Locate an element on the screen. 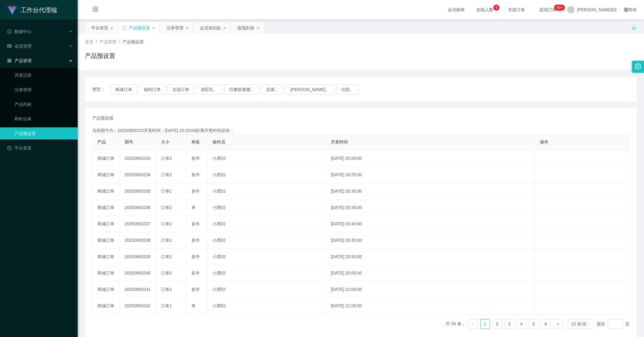 This screenshot has height=337, width=644. span: 首页 is located at coordinates (89, 42).